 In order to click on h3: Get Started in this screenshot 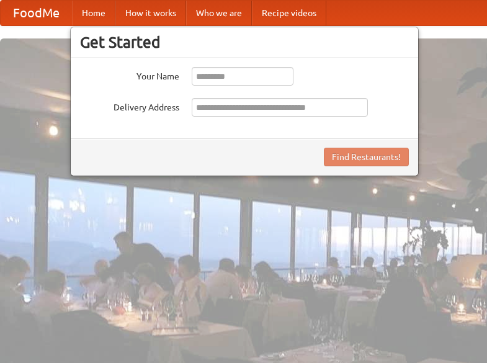, I will do `click(244, 42)`.